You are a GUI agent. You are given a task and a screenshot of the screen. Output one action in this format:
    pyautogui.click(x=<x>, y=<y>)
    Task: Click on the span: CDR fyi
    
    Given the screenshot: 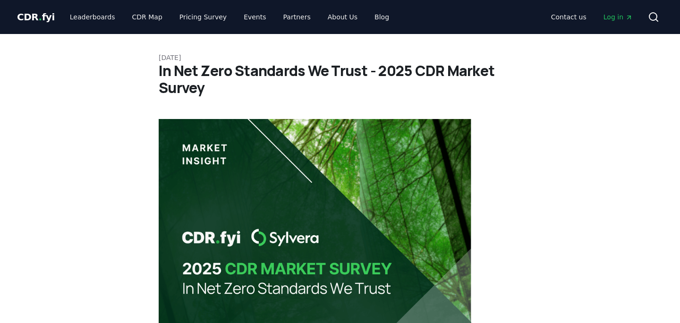 What is the action you would take?
    pyautogui.click(x=36, y=17)
    